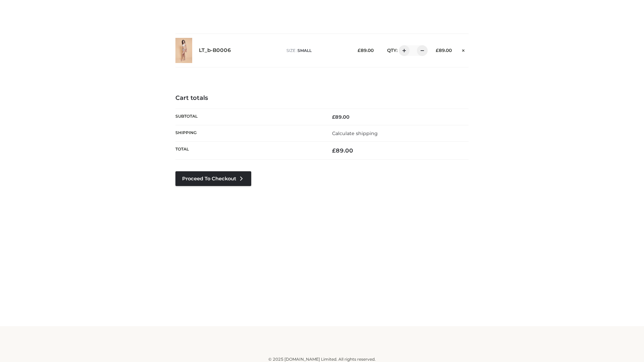  Describe the element at coordinates (355, 133) in the screenshot. I see `a: Calculate shipping` at that location.